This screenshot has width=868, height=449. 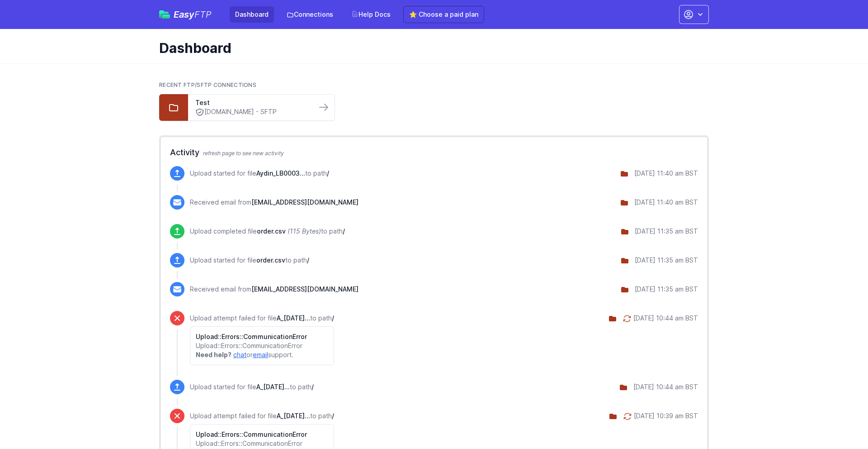 I want to click on a: chat, so click(x=240, y=354).